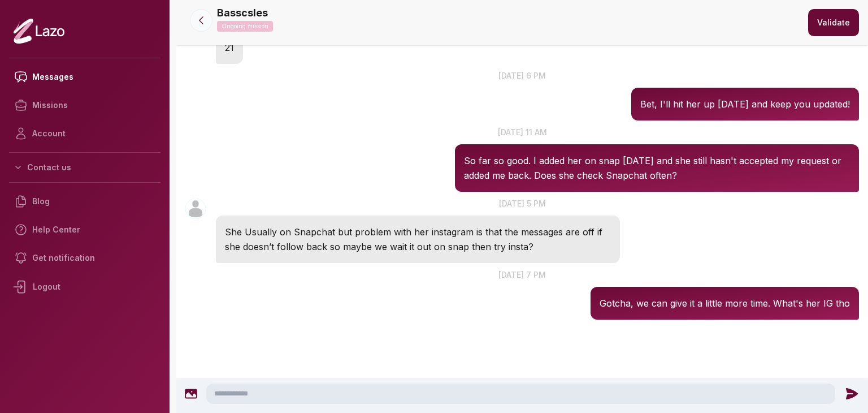 The image size is (868, 413). What do you see at coordinates (85, 167) in the screenshot?
I see `button: Contact us` at bounding box center [85, 167].